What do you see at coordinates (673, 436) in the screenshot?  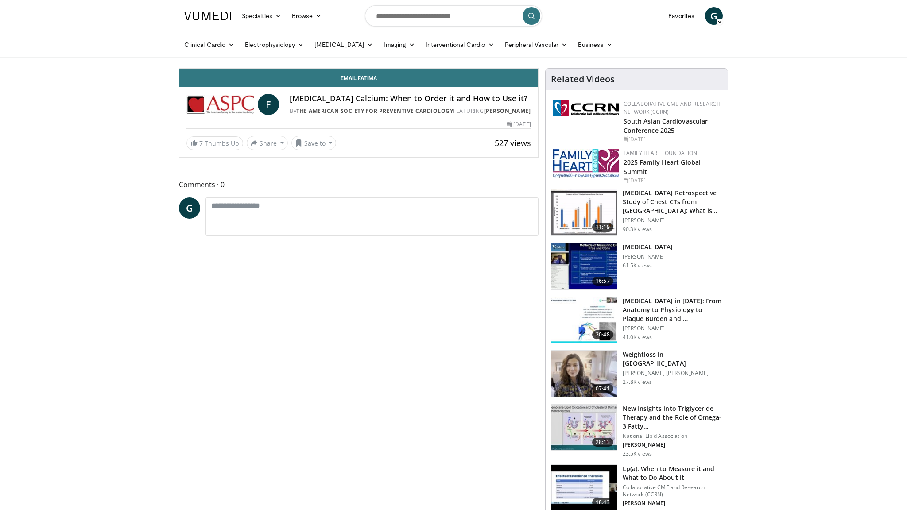 I see `p: National Lipid Association` at bounding box center [673, 436].